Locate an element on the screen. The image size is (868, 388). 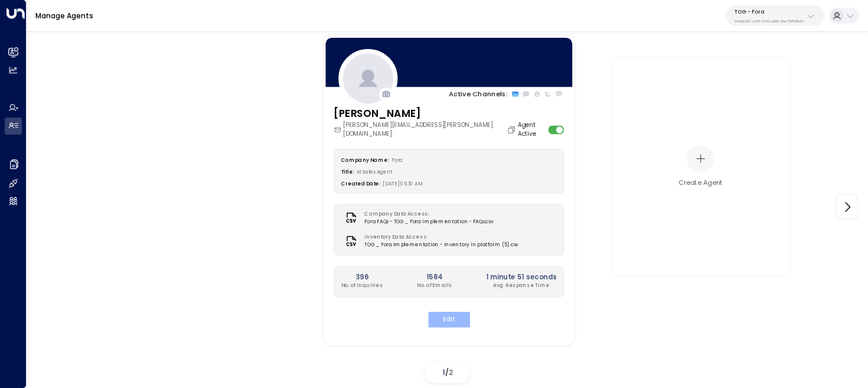
span: TOG _ Fora Implementation - inventory in platform (5).csv is located at coordinates (441, 246).